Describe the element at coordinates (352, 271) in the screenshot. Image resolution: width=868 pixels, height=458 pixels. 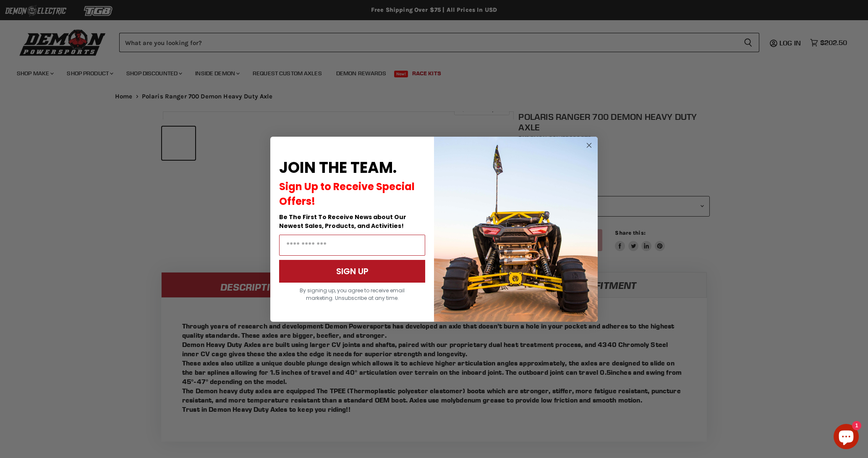
I see `button: SIGN UP` at that location.